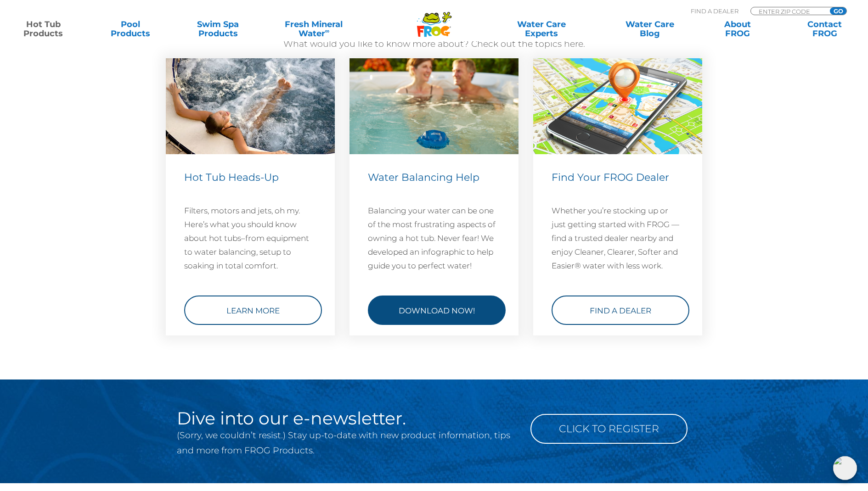 This screenshot has height=491, width=868. Describe the element at coordinates (437, 310) in the screenshot. I see `a: Download Now!` at that location.